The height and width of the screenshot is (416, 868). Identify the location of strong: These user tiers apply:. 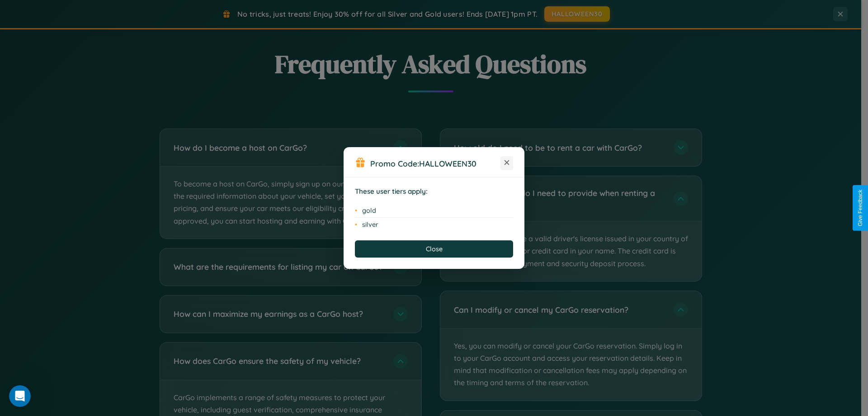
(391, 191).